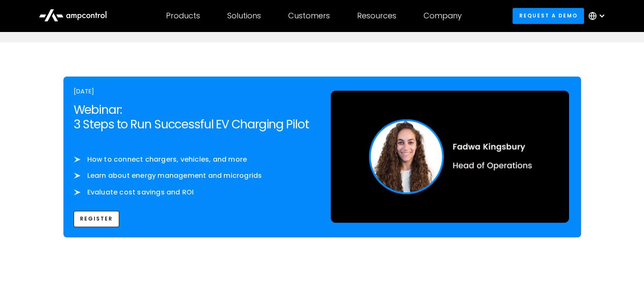 Image resolution: width=644 pixels, height=302 pixels. Describe the element at coordinates (244, 16) in the screenshot. I see `div: Solutions` at that location.